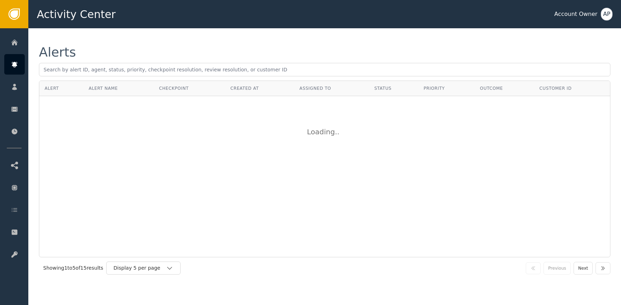 Image resolution: width=621 pixels, height=305 pixels. What do you see at coordinates (606, 14) in the screenshot?
I see `div: AP` at bounding box center [606, 14].